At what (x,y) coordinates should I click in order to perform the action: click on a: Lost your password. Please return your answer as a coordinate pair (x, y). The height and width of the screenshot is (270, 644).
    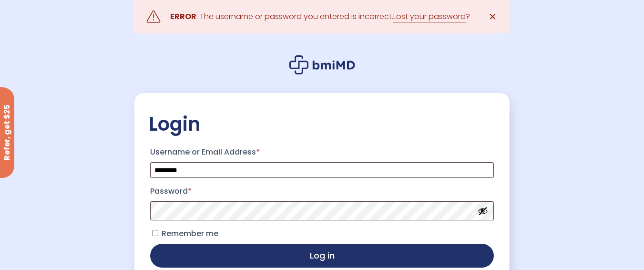
    Looking at the image, I should click on (430, 16).